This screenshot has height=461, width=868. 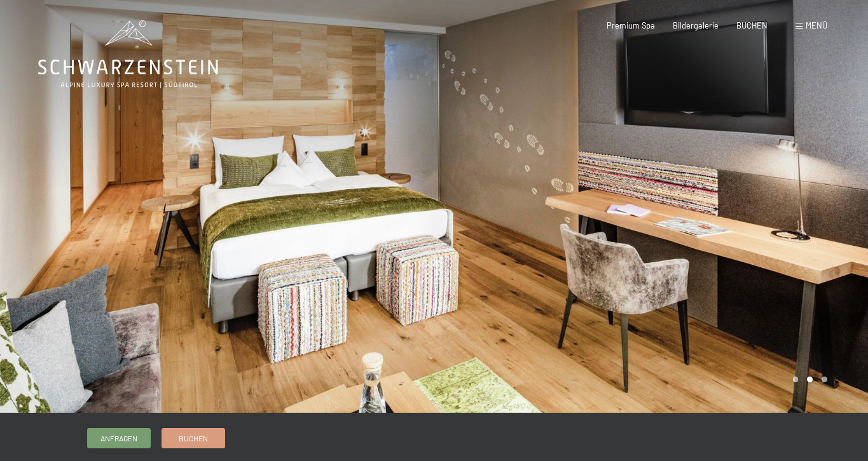 What do you see at coordinates (695, 25) in the screenshot?
I see `a: Bildergalerie` at bounding box center [695, 25].